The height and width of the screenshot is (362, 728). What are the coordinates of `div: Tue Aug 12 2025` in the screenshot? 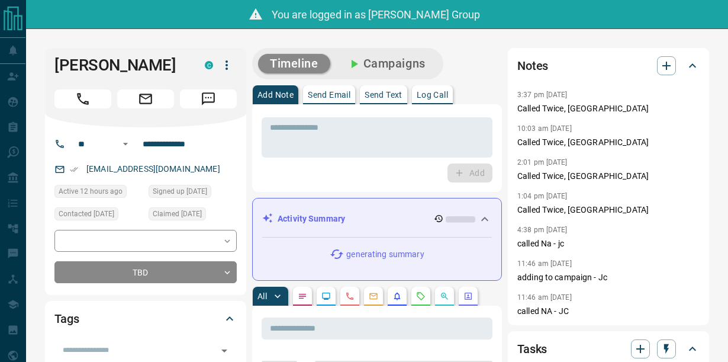 It's located at (98, 193).